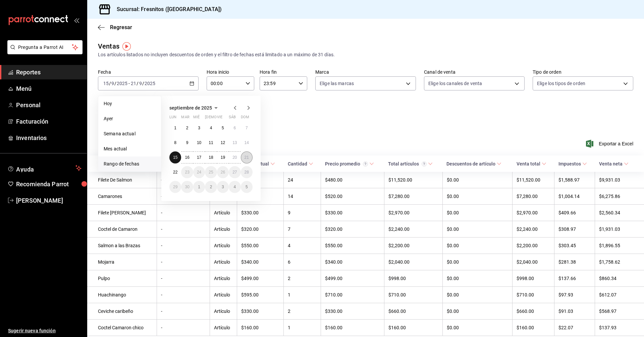 Image resolution: width=644 pixels, height=337 pixels. What do you see at coordinates (246, 129) in the screenshot?
I see `button: 7 de septiembre de 2025` at bounding box center [246, 129].